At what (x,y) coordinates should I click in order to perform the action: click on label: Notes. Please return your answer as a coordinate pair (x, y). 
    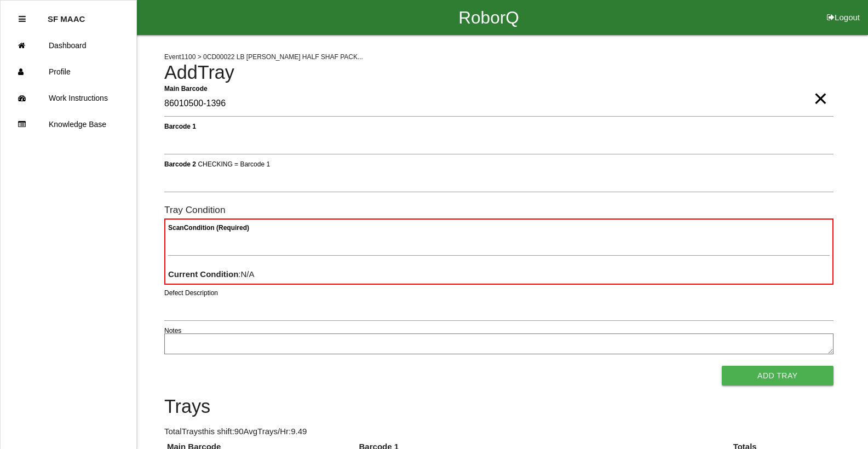
    Looking at the image, I should click on (173, 331).